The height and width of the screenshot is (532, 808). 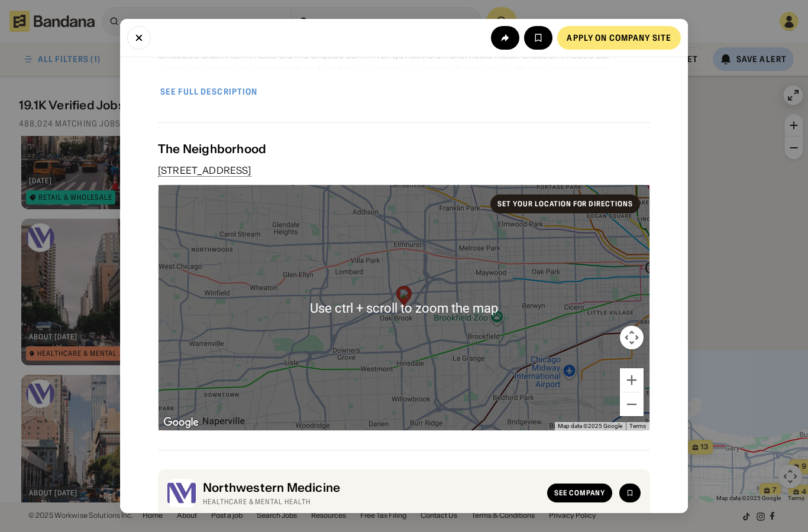 What do you see at coordinates (182, 493) in the screenshot?
I see `img: Northwestern Medicine logo` at bounding box center [182, 493].